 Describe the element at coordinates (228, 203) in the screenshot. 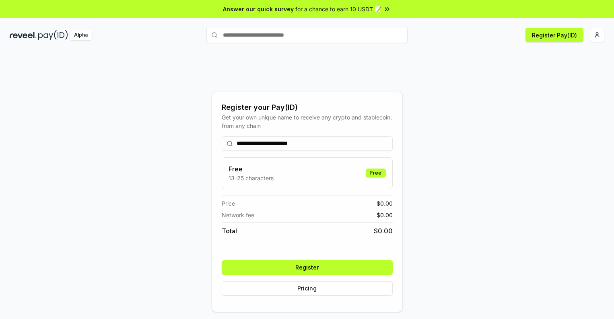

I see `span: Price` at that location.